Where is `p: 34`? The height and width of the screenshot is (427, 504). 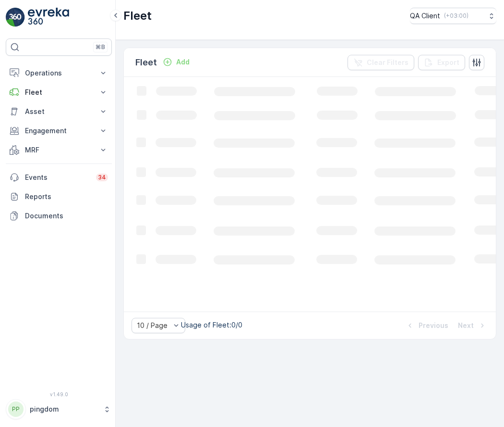 p: 34 is located at coordinates (102, 178).